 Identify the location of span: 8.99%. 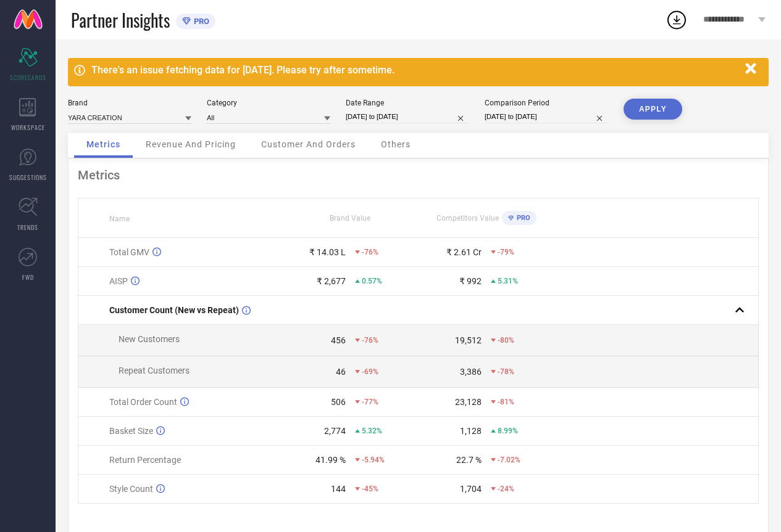
(507, 431).